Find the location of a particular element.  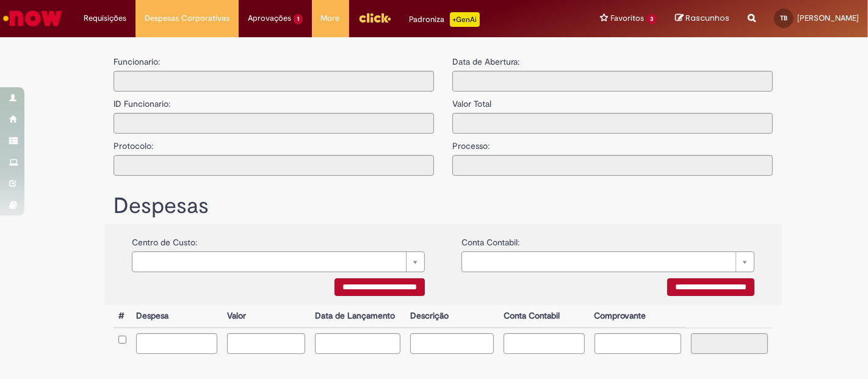

span: More is located at coordinates (330, 18).